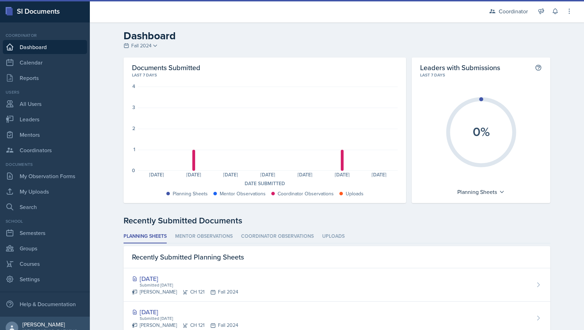 The width and height of the screenshot is (584, 330). Describe the element at coordinates (265, 67) in the screenshot. I see `h2: Documents Submitted` at that location.